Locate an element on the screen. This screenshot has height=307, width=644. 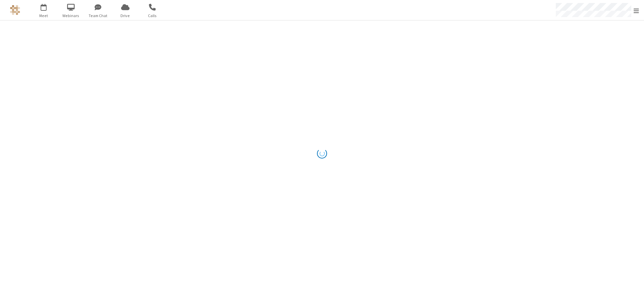
span: Team Chat is located at coordinates (98, 16).